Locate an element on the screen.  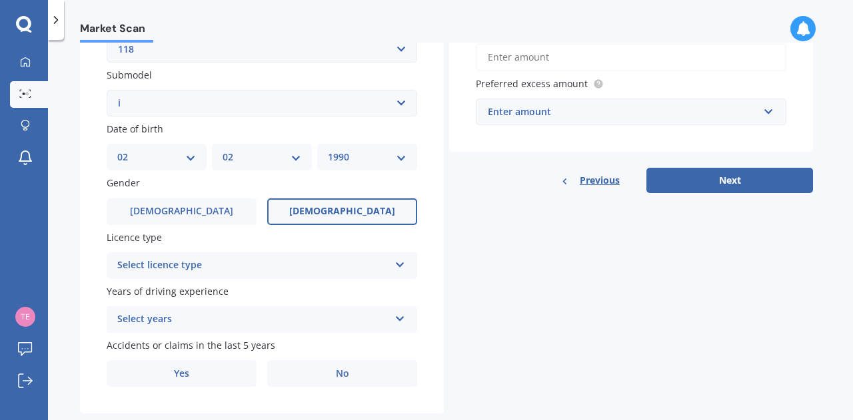
span: Submodel is located at coordinates (129, 75).